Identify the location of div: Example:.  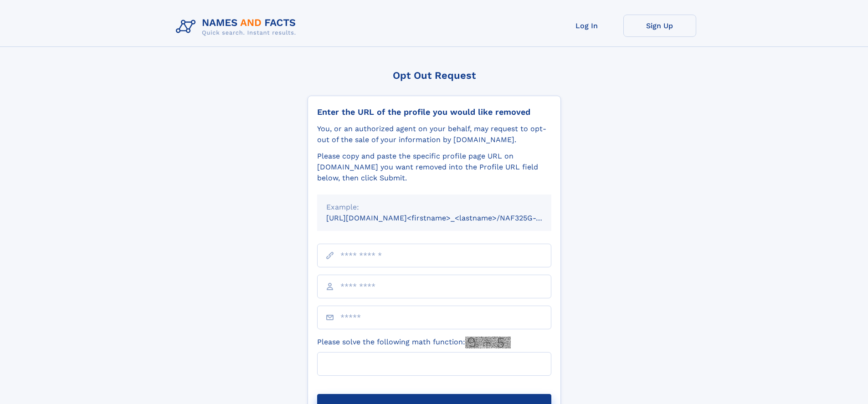
(434, 207).